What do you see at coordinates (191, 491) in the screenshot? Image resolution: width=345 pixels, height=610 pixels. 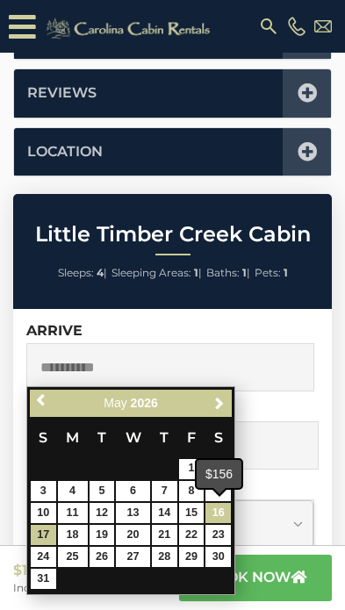 I see `a: 8` at bounding box center [191, 491].